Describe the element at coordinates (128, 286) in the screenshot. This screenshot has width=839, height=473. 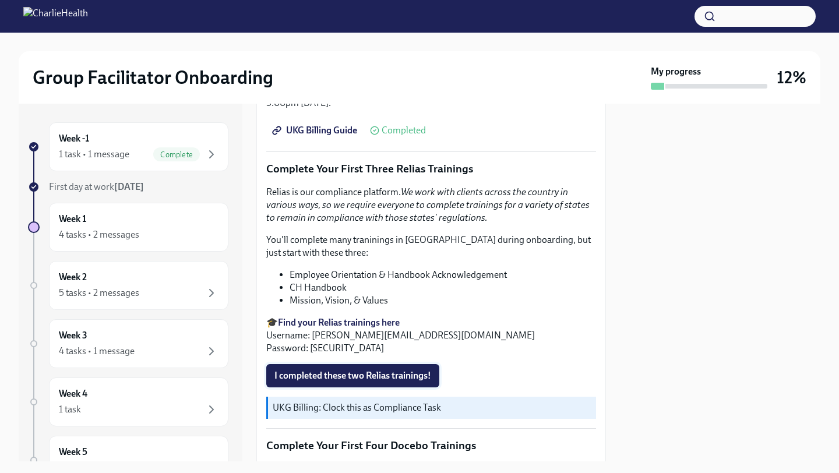
I see `a: Week 25 tasks • 2 messages` at that location.